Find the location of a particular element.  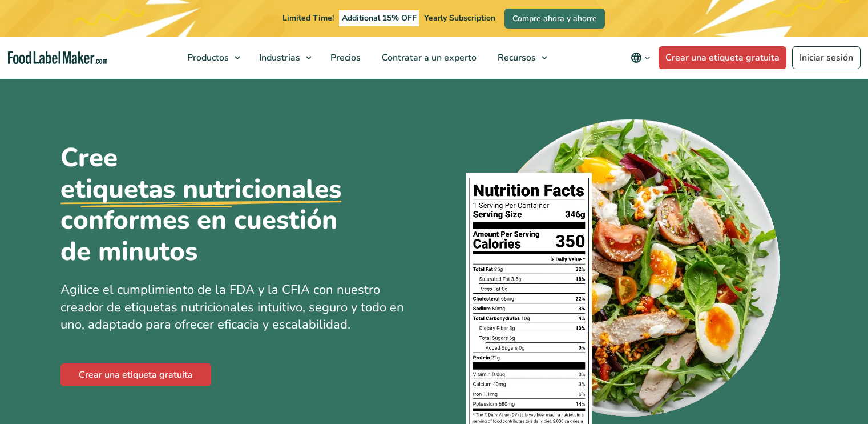

span: Industrias is located at coordinates (279, 58).